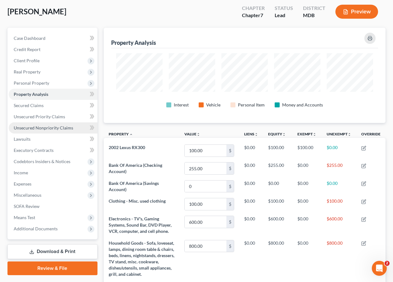  I want to click on a: Secured Claims, so click(53, 106).